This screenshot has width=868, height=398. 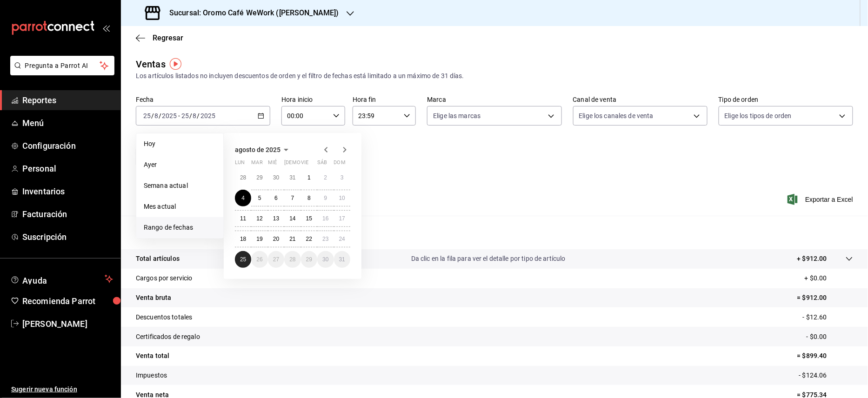 What do you see at coordinates (293, 219) in the screenshot?
I see `abbr: 14 de agosto de 2025` at bounding box center [293, 219].